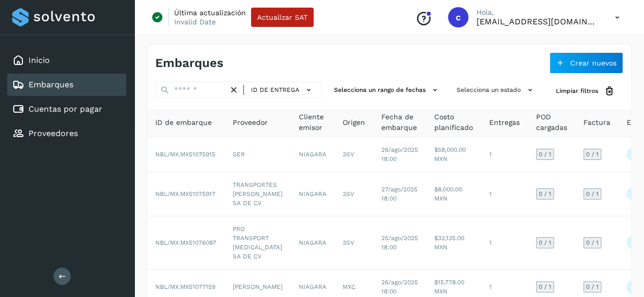 The image size is (644, 297). I want to click on td: $8,000.00 MXN, so click(454, 194).